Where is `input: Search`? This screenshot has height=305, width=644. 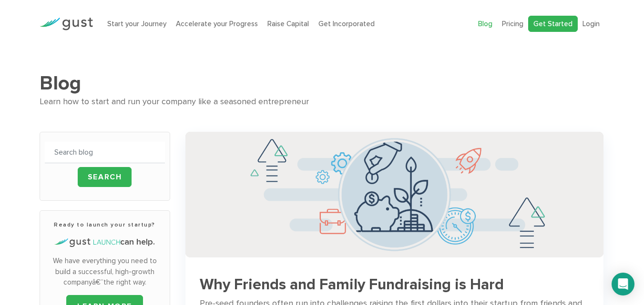
input: Search is located at coordinates (105, 178).